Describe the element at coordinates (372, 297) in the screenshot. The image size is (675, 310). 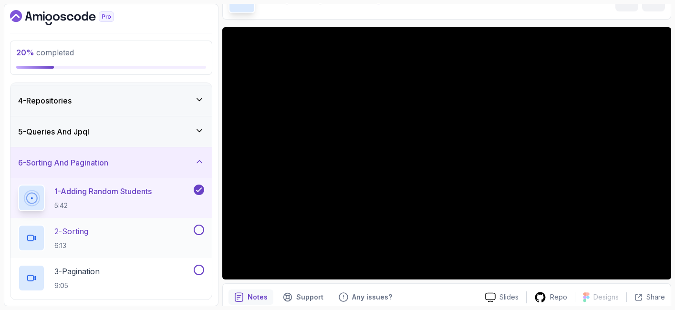
I see `p: Any issues?` at that location.